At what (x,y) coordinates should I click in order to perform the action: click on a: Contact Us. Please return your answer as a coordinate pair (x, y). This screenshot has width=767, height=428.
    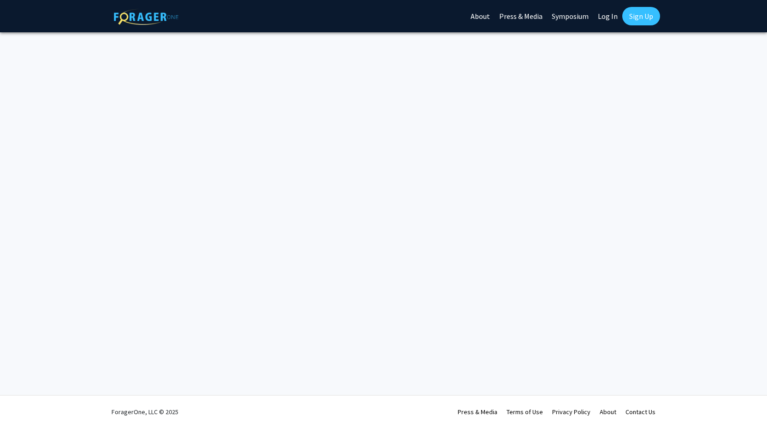
    Looking at the image, I should click on (641, 412).